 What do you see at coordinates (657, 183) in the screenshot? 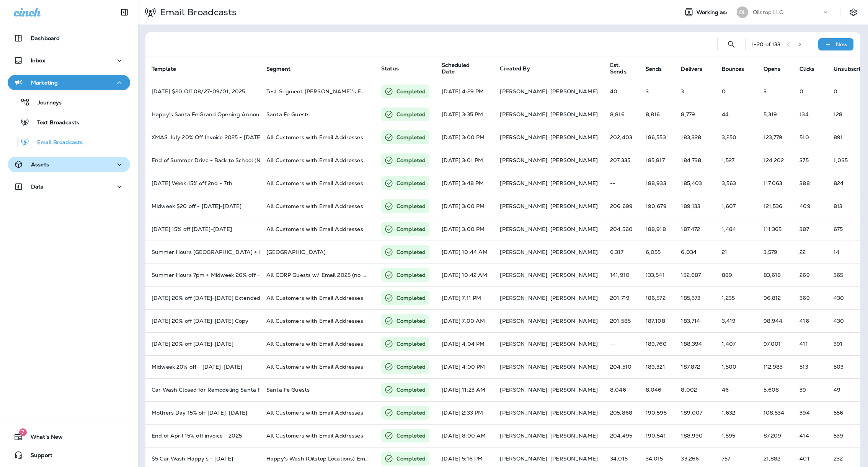
I see `td: 188,933` at bounding box center [657, 183].